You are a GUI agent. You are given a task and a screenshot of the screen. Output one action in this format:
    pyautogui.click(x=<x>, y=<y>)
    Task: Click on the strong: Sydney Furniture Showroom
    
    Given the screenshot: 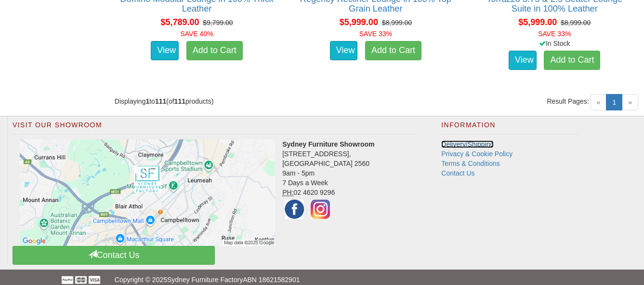 What is the action you would take?
    pyautogui.click(x=328, y=144)
    